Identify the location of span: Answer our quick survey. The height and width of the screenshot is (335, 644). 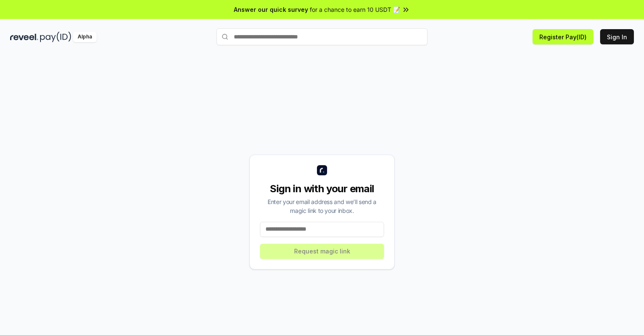
(271, 9).